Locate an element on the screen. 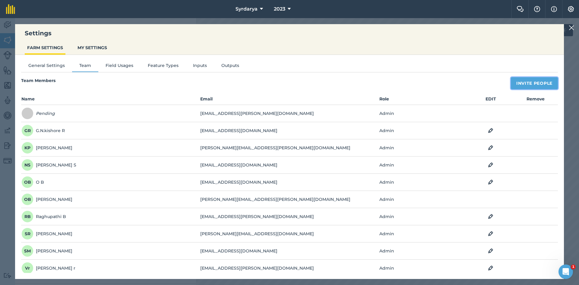 This screenshot has height=285, width=579. span: GR is located at coordinates (27, 131).